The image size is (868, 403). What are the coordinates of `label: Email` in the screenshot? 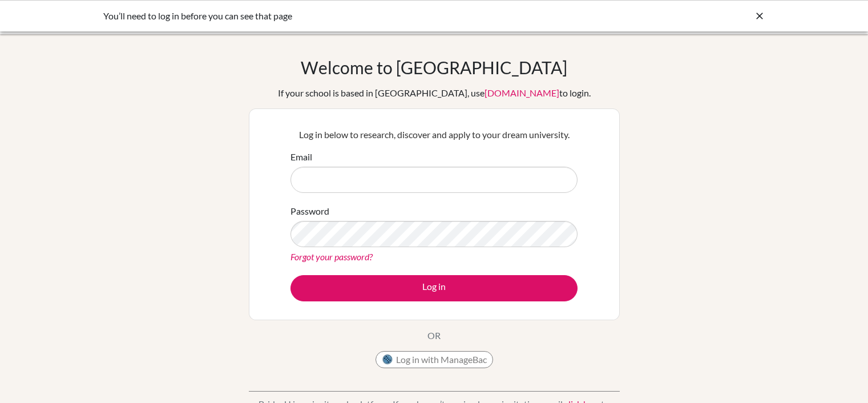 It's located at (301, 157).